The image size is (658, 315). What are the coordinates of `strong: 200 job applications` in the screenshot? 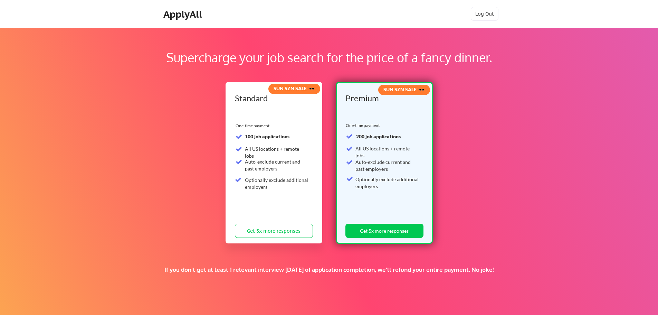 It's located at (378, 136).